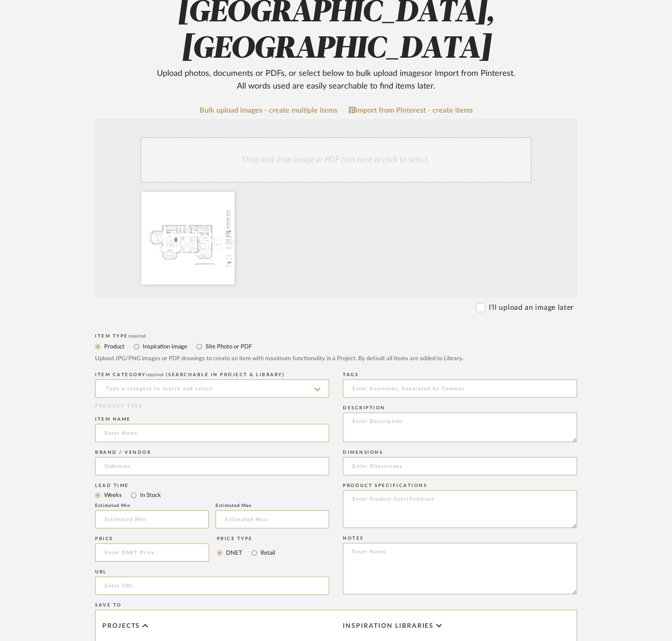 This screenshot has width=672, height=641. I want to click on input: Enter Dimensions, so click(460, 466).